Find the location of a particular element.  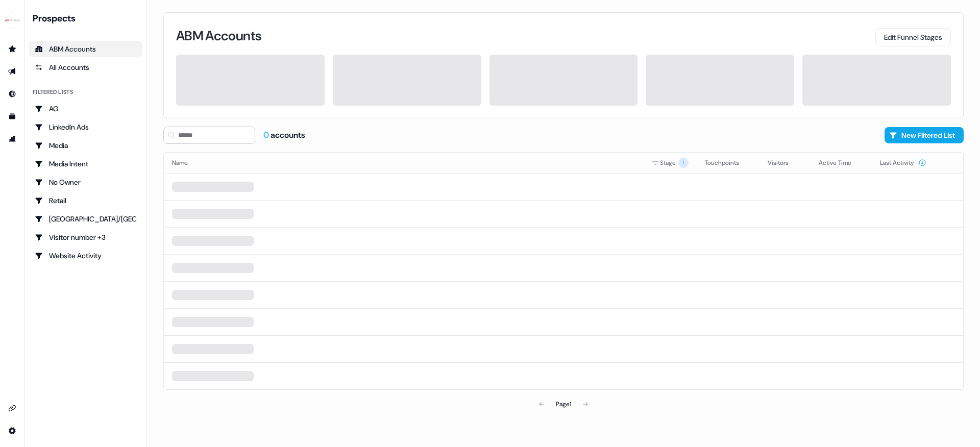

th: Name is located at coordinates (404, 162).